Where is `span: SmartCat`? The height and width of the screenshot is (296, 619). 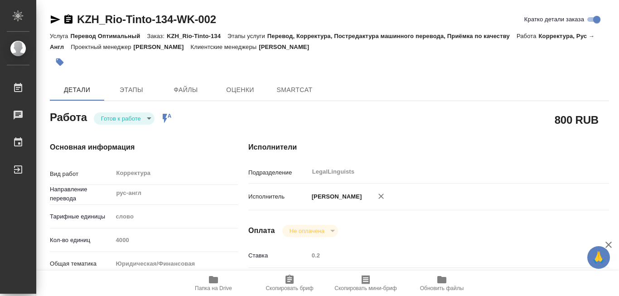 span: SmartCat is located at coordinates (295, 90).